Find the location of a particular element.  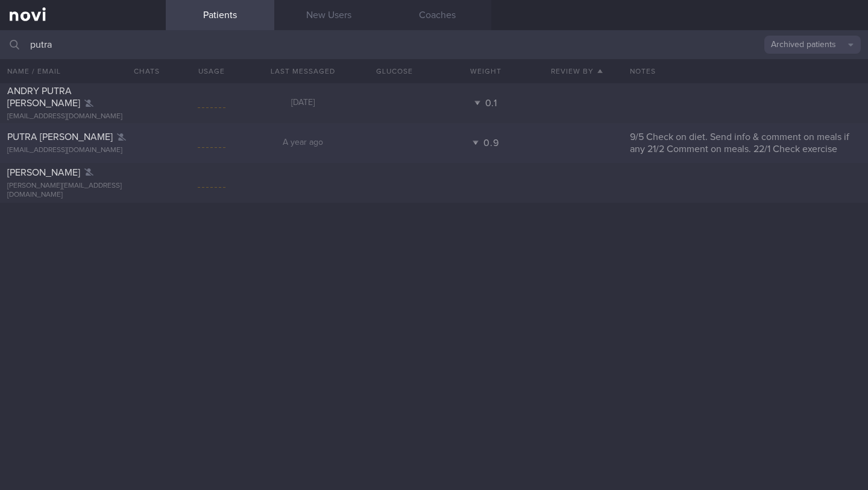

span: 0.9 is located at coordinates (491, 143).